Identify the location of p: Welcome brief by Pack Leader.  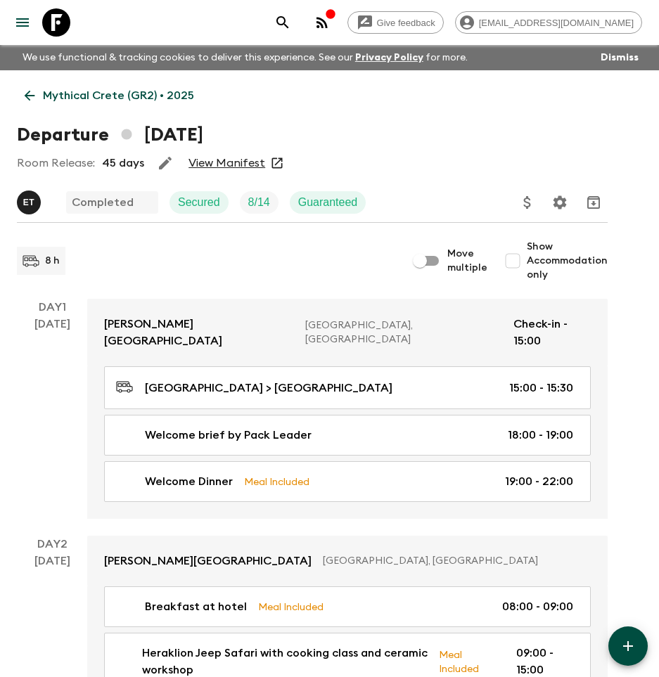
(228, 435).